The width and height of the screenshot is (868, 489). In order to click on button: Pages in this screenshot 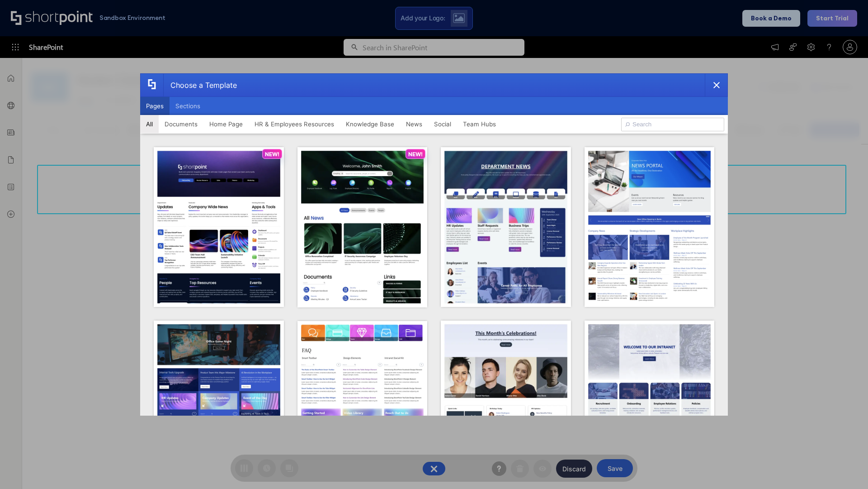, I will do `click(155, 106)`.